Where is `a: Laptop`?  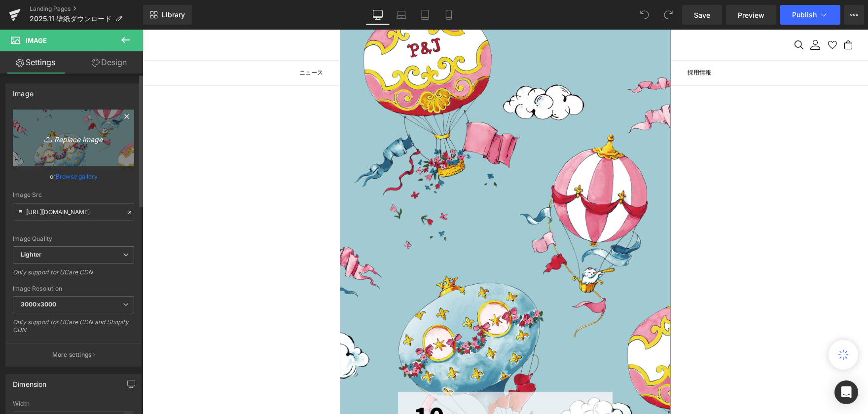 a: Laptop is located at coordinates (401, 15).